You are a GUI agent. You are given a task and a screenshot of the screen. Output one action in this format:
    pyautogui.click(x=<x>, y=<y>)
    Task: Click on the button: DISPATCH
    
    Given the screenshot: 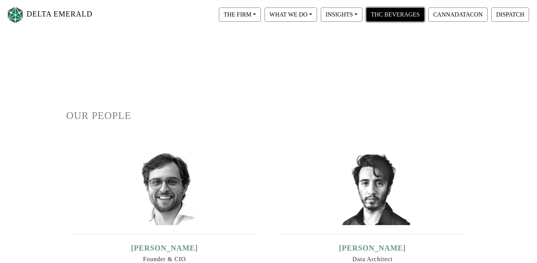 What is the action you would take?
    pyautogui.click(x=510, y=15)
    